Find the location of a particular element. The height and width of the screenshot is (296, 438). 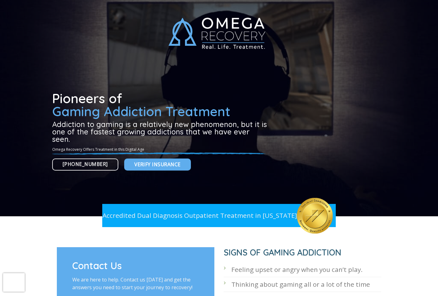

h1: Pioneers of is located at coordinates (160, 105).